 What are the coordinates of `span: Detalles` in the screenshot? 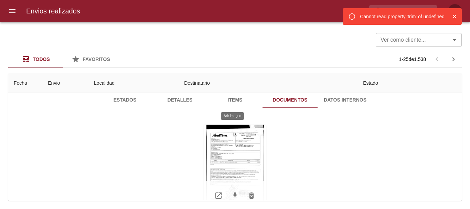 It's located at (180, 100).